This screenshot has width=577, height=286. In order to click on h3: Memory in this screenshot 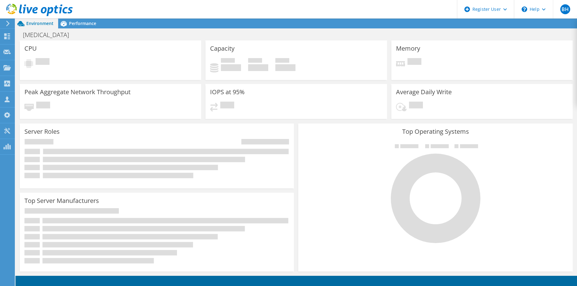, I will do `click(408, 49)`.